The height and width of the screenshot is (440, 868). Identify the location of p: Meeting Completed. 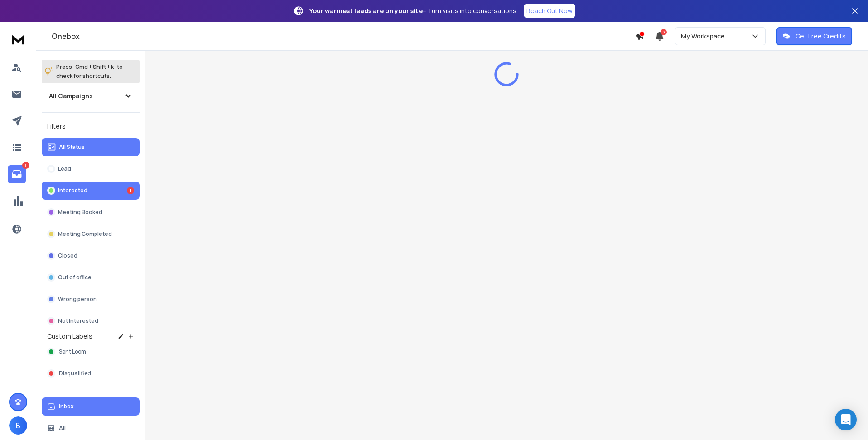
(84, 234).